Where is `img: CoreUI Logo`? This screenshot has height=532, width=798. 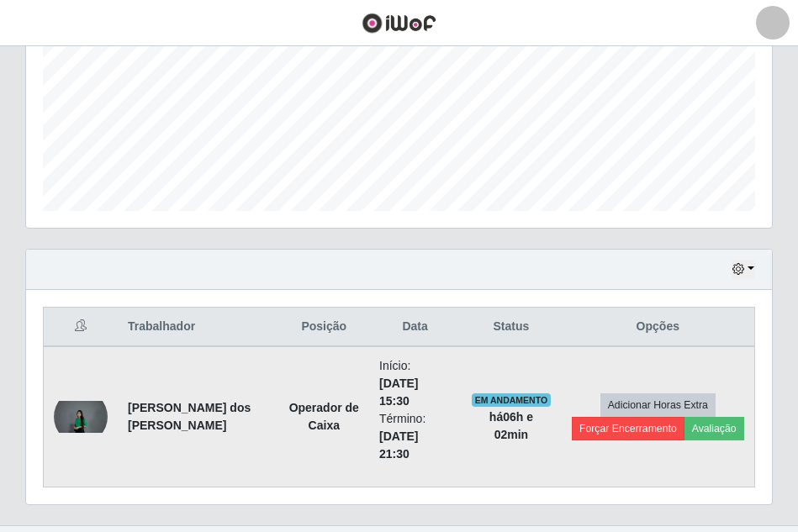
img: CoreUI Logo is located at coordinates (399, 23).